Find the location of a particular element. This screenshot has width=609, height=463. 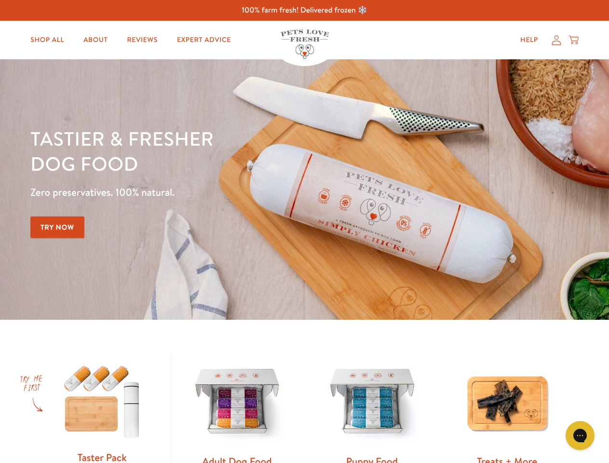

a: Expert Advice is located at coordinates (204, 40).